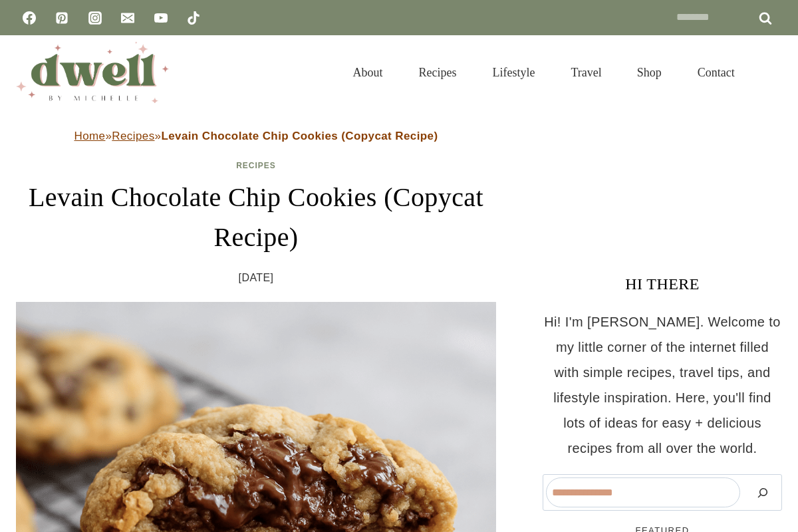 The image size is (798, 532). I want to click on h3: HI THERE, so click(662, 284).